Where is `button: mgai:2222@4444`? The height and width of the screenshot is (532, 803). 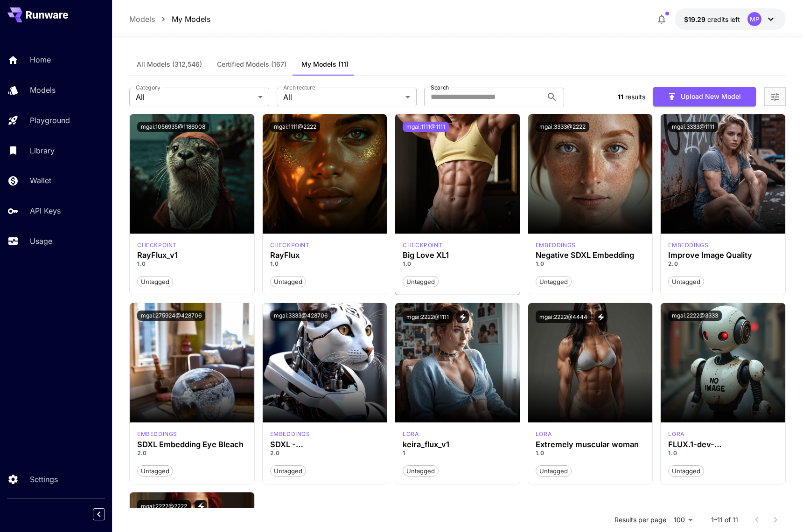
button: mgai:2222@4444 is located at coordinates (563, 317).